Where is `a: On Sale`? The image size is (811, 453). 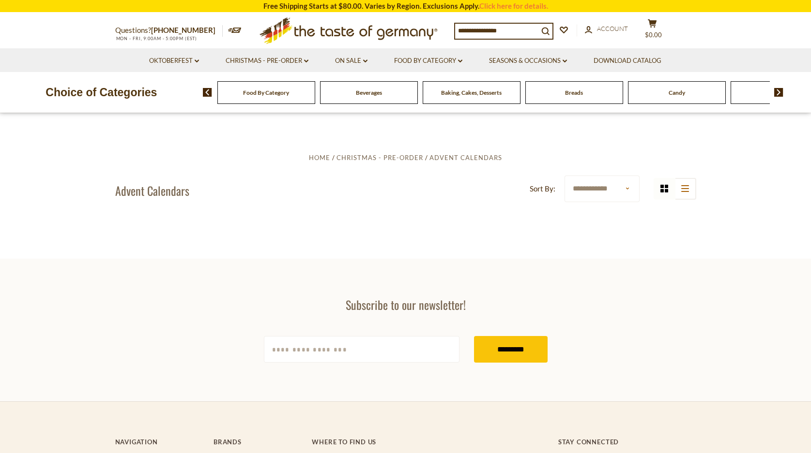
a: On Sale is located at coordinates (351, 61).